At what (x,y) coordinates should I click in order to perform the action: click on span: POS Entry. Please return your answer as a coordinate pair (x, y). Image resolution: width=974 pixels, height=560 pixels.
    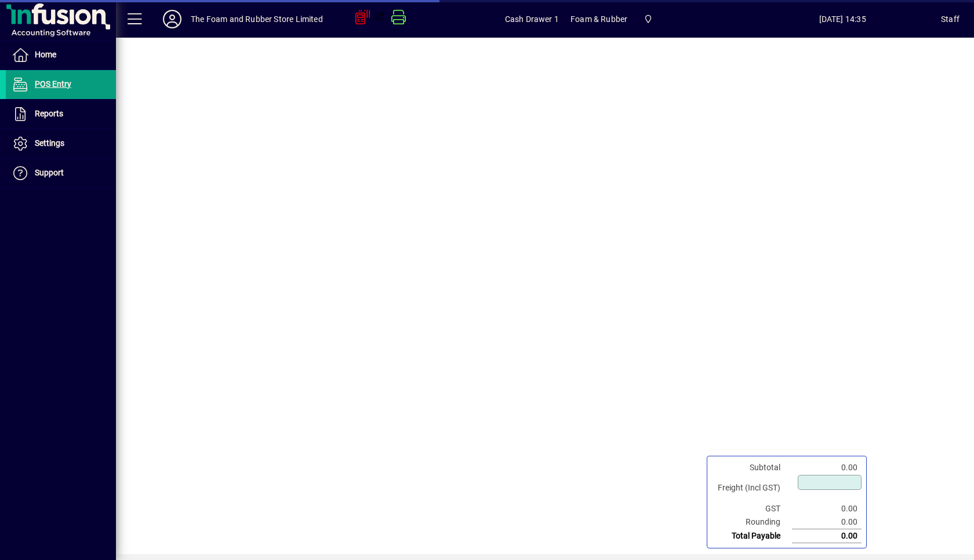
    Looking at the image, I should click on (53, 84).